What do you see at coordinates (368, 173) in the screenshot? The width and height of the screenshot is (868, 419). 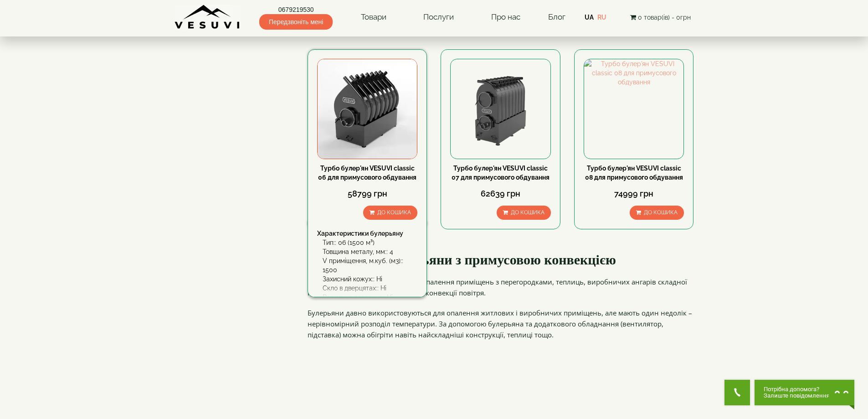 I see `a: Турбо булер'ян VESUVI classic 06 для примусового обдування` at bounding box center [368, 173].